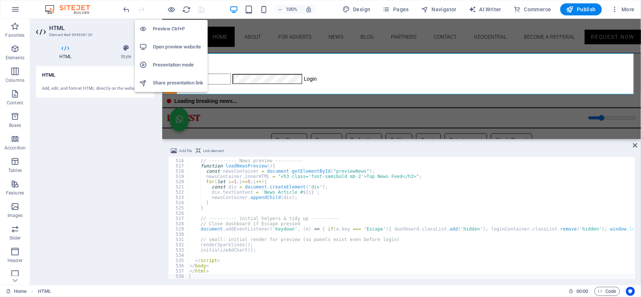 Image resolution: width=641 pixels, height=297 pixels. What do you see at coordinates (187, 9) in the screenshot?
I see `button: reload` at bounding box center [187, 9].